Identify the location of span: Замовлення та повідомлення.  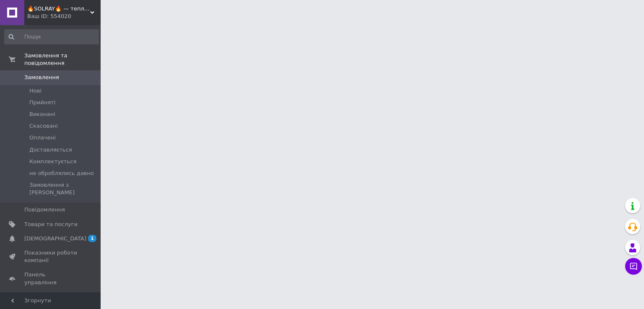
(62, 60).